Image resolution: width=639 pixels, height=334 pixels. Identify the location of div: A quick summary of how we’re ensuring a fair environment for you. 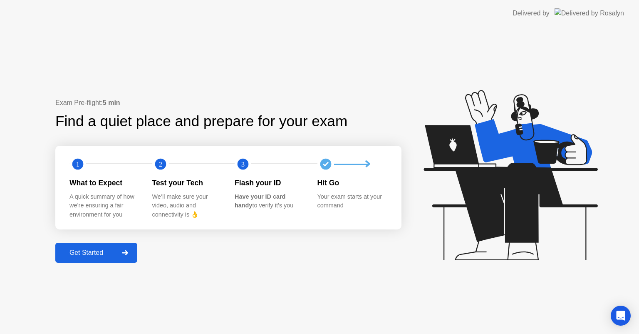
(104, 206).